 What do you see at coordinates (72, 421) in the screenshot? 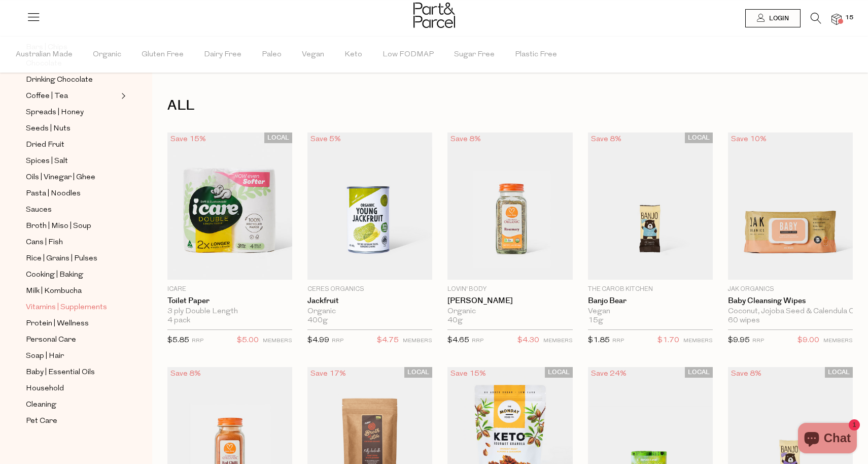
I see `a: Pet Care` at bounding box center [72, 421].